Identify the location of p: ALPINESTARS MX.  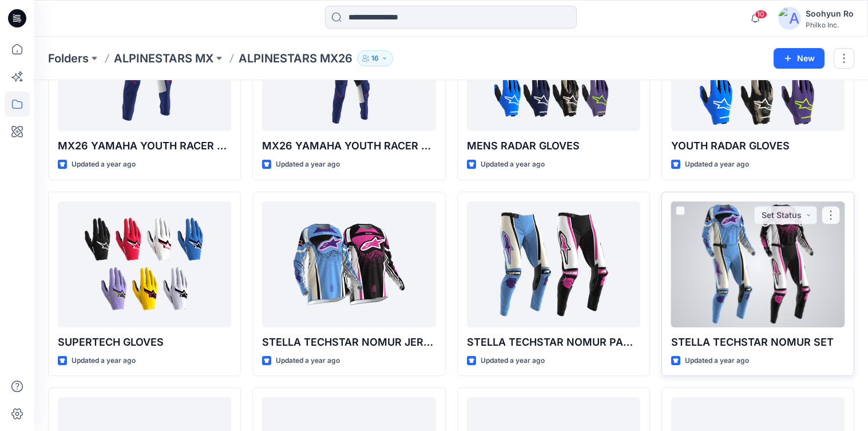
(164, 58).